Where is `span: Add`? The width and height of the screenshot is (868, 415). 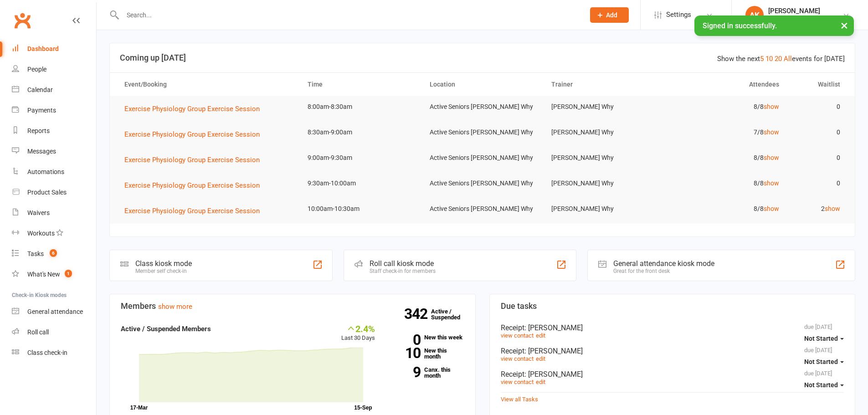
span: Add is located at coordinates (611, 15).